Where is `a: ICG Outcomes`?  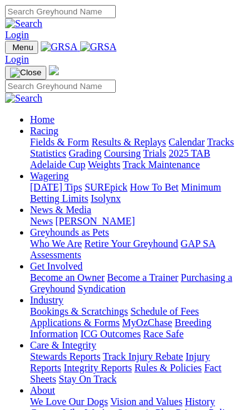
a: ICG Outcomes is located at coordinates (110, 334).